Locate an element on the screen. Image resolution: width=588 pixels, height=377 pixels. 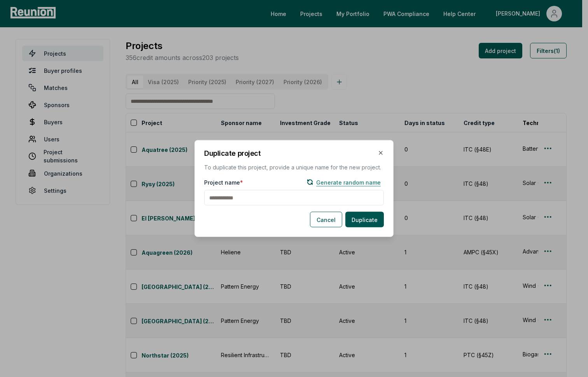
button: Duplicate is located at coordinates (365, 220).